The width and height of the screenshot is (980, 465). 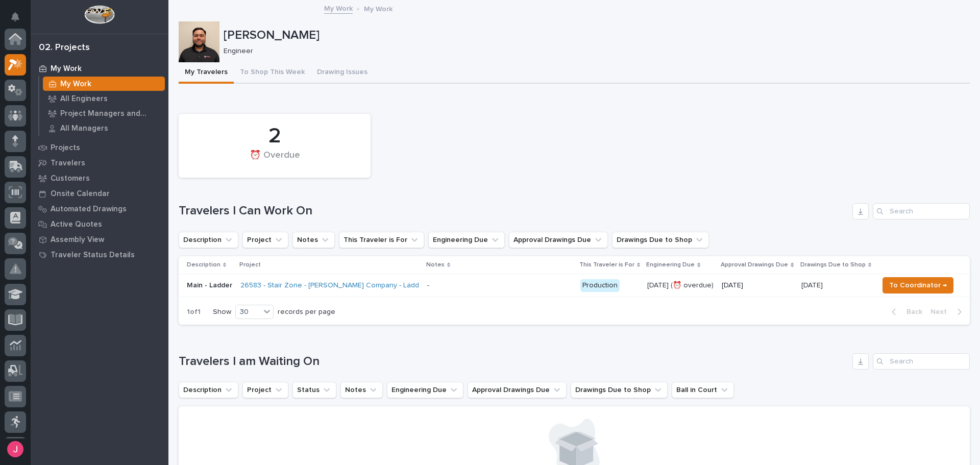 I want to click on p: Description, so click(x=204, y=265).